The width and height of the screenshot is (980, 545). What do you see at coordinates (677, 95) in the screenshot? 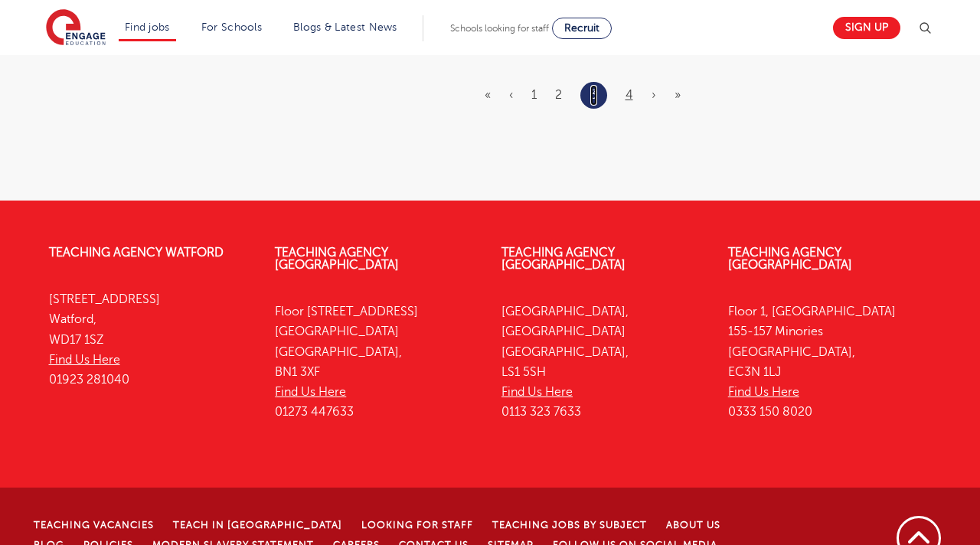
I see `a: Last` at bounding box center [677, 95].